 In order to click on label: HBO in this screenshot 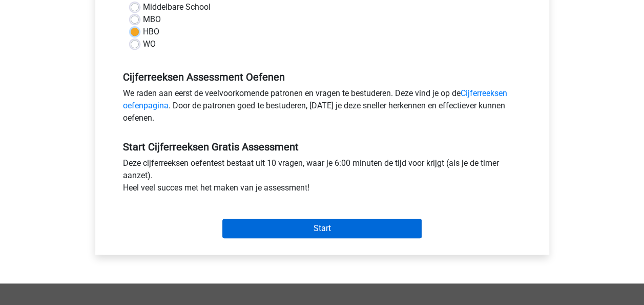, I will do `click(151, 32)`.